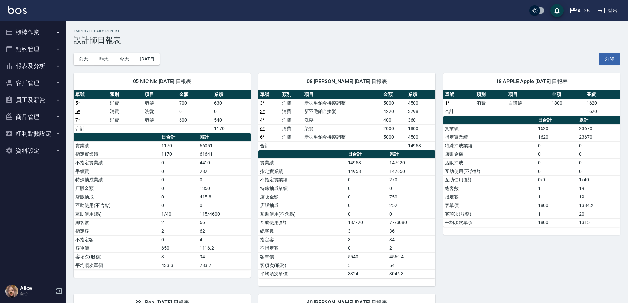 This screenshot has width=628, height=303. I want to click on button: 登出, so click(607, 11).